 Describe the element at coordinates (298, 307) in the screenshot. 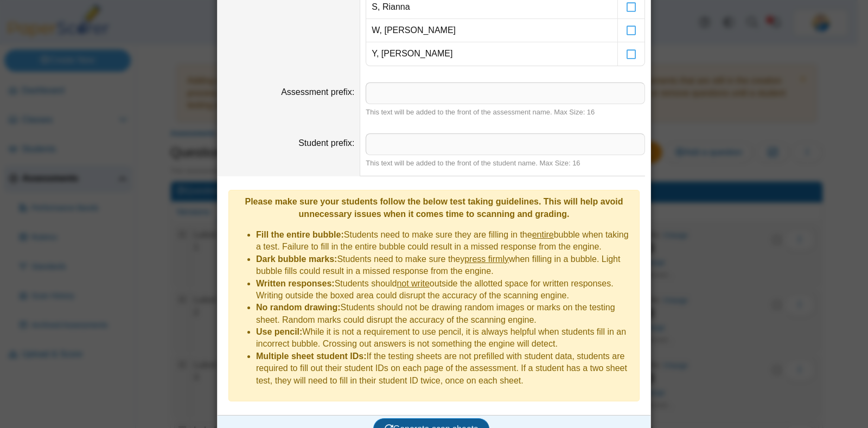

I see `b: No random drawing:` at that location.